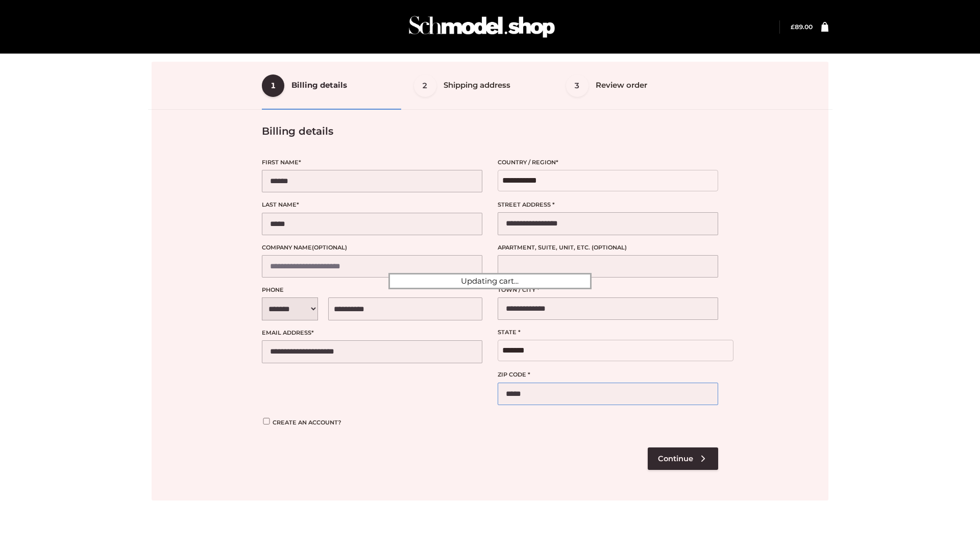 Image resolution: width=980 pixels, height=551 pixels. What do you see at coordinates (482, 27) in the screenshot?
I see `img: Schmodel Admin 964` at bounding box center [482, 27].